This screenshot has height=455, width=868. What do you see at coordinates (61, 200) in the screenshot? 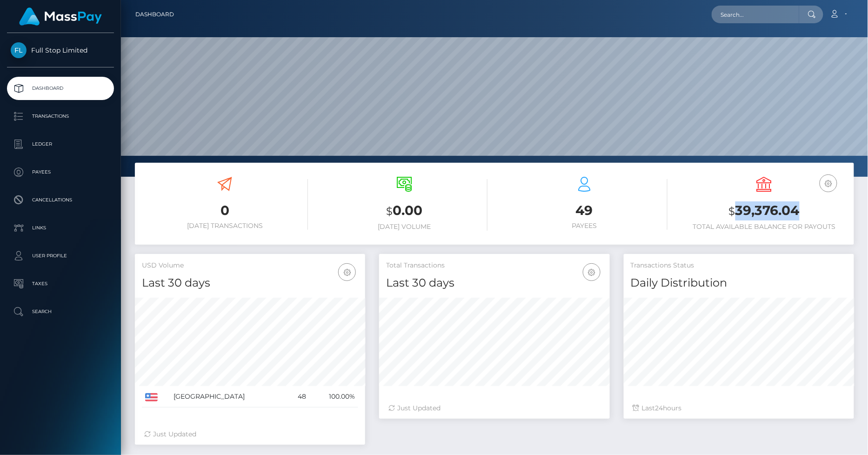
I see `a: Cancellations` at bounding box center [61, 200].